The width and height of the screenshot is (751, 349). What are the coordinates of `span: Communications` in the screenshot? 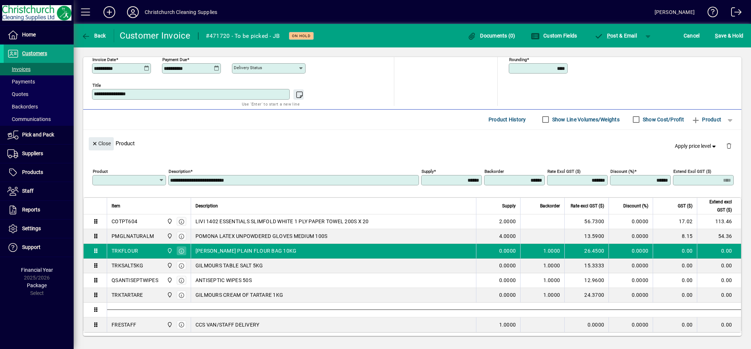 It's located at (29, 119).